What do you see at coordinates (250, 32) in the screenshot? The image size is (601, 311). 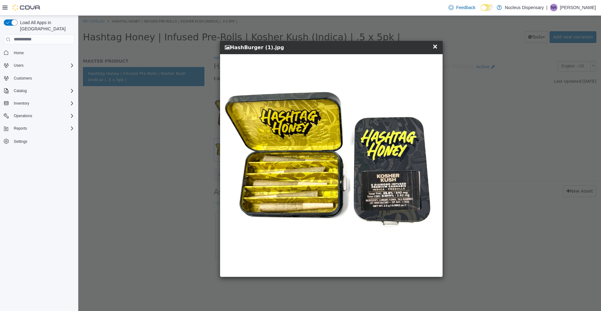 I see `h4: HashBurger (1).jpg` at bounding box center [250, 32].